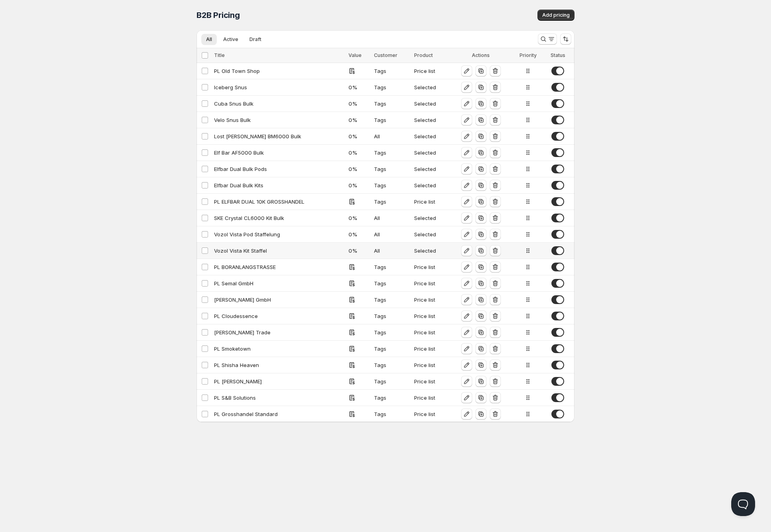 This screenshot has width=771, height=532. What do you see at coordinates (355, 55) in the screenshot?
I see `span: Value` at bounding box center [355, 55].